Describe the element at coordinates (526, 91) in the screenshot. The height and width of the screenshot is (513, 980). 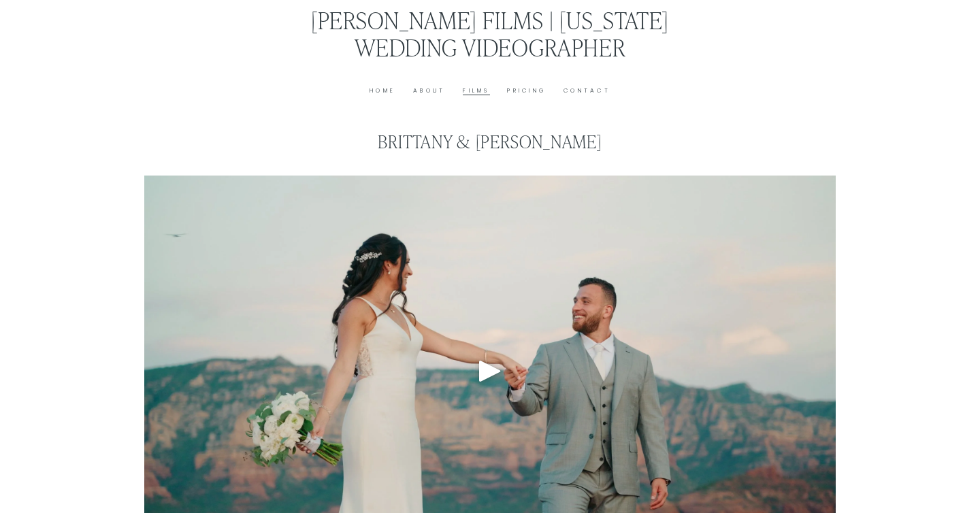
I see `a: Pricing` at that location.